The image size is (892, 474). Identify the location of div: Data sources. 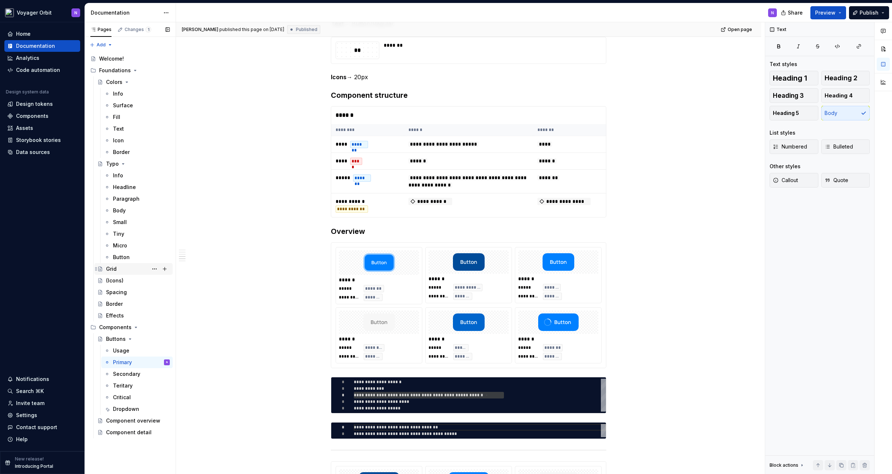
(33, 152).